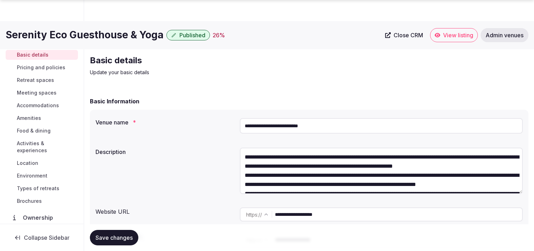 This screenshot has height=251, width=534. What do you see at coordinates (114, 238) in the screenshot?
I see `span: Save changes` at bounding box center [114, 238].